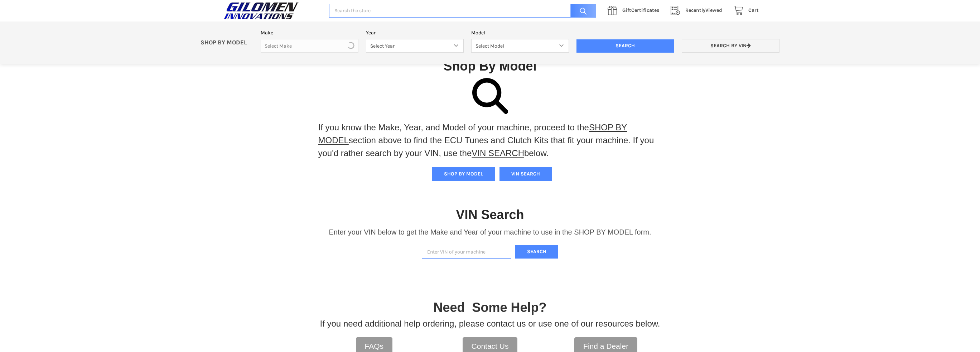  I want to click on input: Search the store, so click(463, 11).